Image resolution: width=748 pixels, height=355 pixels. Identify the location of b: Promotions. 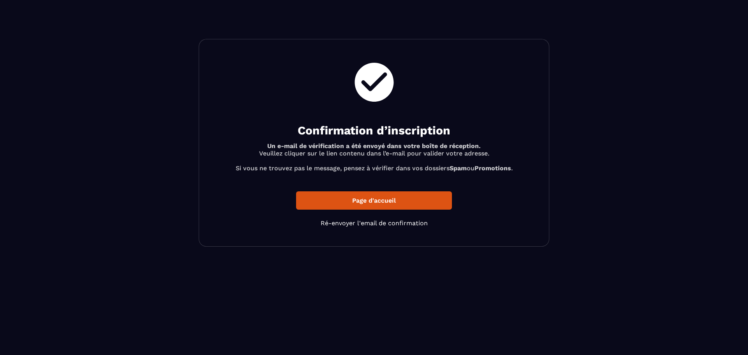
(493, 168).